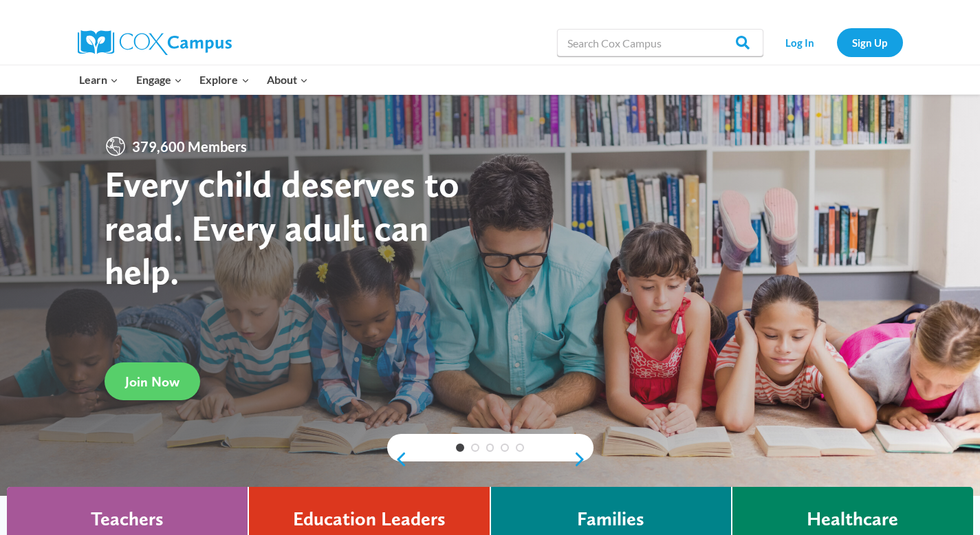  I want to click on a: 3, so click(491, 448).